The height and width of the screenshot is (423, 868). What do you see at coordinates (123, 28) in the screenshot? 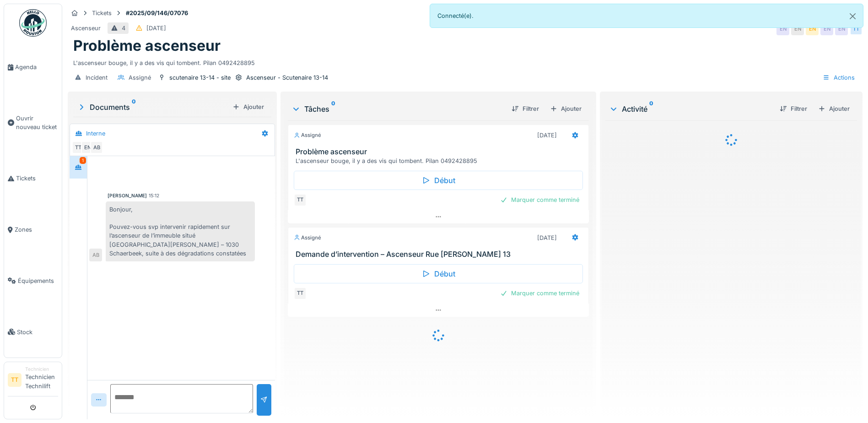
I see `div: 4` at bounding box center [123, 28].